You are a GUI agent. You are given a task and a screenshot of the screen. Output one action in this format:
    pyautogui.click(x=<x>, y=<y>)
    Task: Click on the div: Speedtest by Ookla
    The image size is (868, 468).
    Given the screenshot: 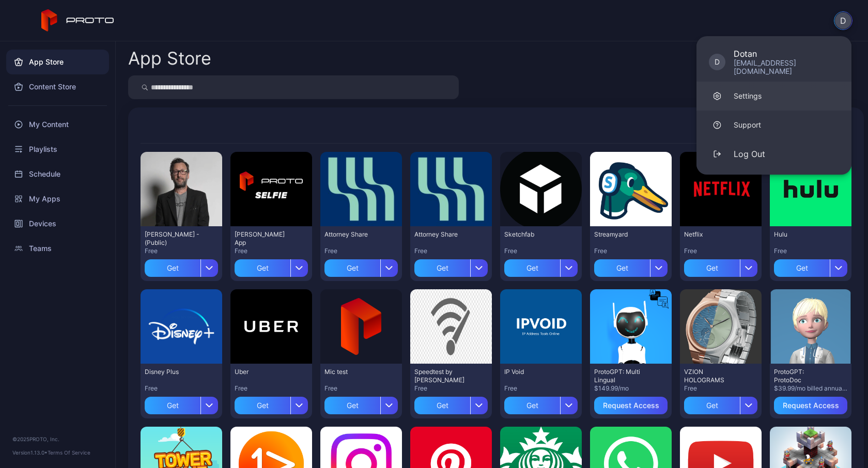 What is the action you would take?
    pyautogui.click(x=443, y=376)
    